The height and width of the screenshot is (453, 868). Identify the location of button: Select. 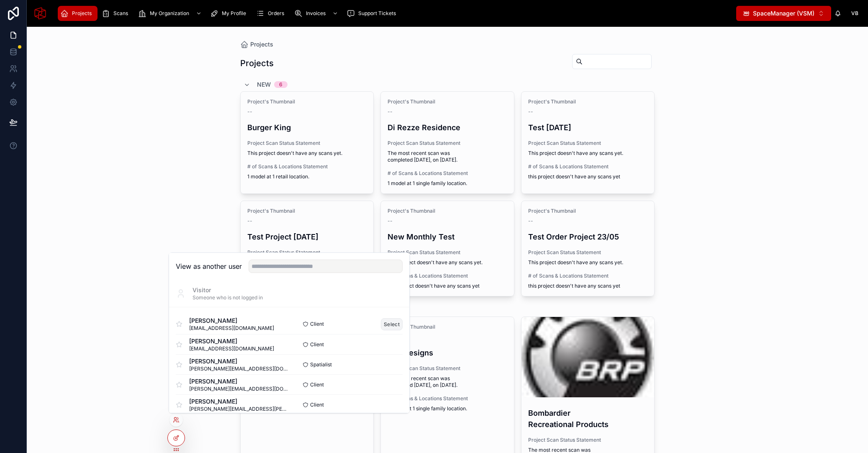
(391, 324).